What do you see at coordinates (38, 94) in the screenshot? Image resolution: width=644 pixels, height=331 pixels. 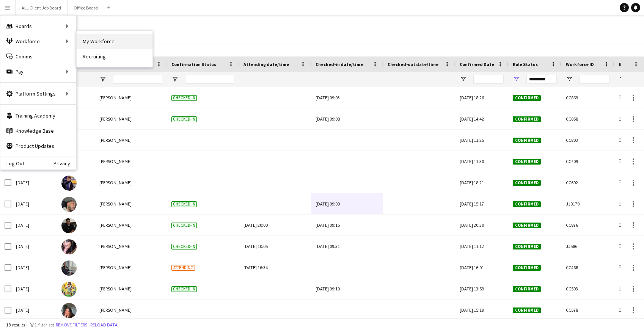 I see `div: Platform Settings` at bounding box center [38, 94].